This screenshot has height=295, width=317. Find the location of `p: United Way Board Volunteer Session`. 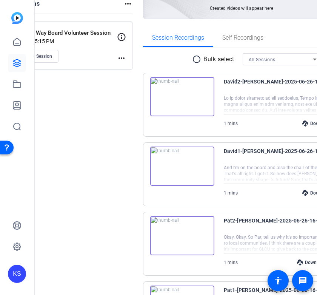

p: United Way Board Volunteer Session is located at coordinates (70, 33).